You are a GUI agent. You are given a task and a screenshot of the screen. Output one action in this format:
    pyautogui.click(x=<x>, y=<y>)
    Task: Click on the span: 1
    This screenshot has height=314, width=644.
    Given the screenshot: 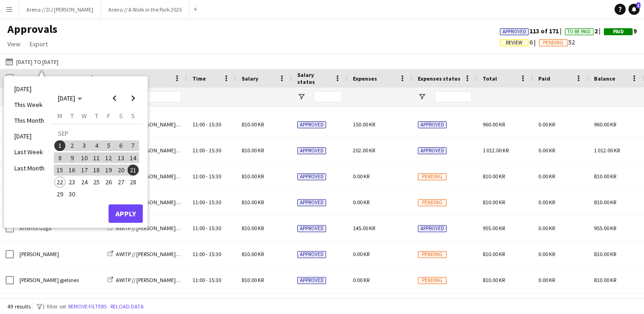 What is the action you would take?
    pyautogui.click(x=638, y=5)
    